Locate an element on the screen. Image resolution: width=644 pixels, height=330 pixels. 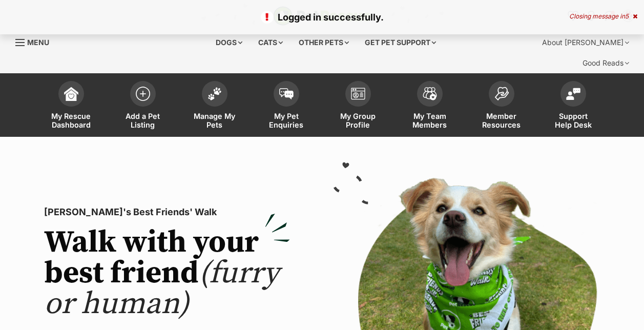
img: add-pet-listing-icon-0afa8454b4691262ce3f59096e99ab1cd57d4a30225e0717b998d2c9b9846f56.svg is located at coordinates (143, 94).